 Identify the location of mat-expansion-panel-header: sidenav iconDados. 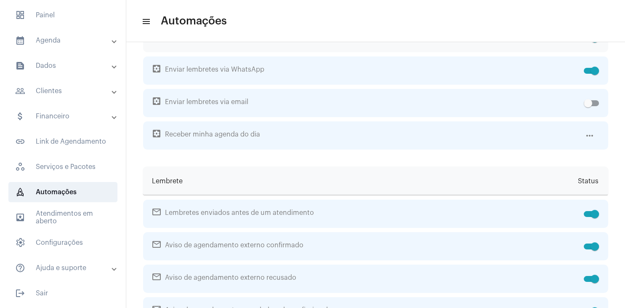
(65, 66).